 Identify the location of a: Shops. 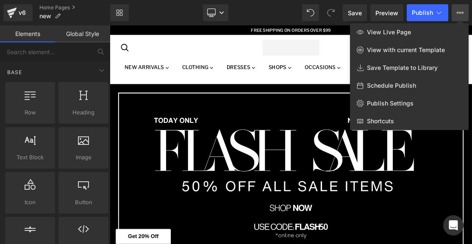
(241, 62).